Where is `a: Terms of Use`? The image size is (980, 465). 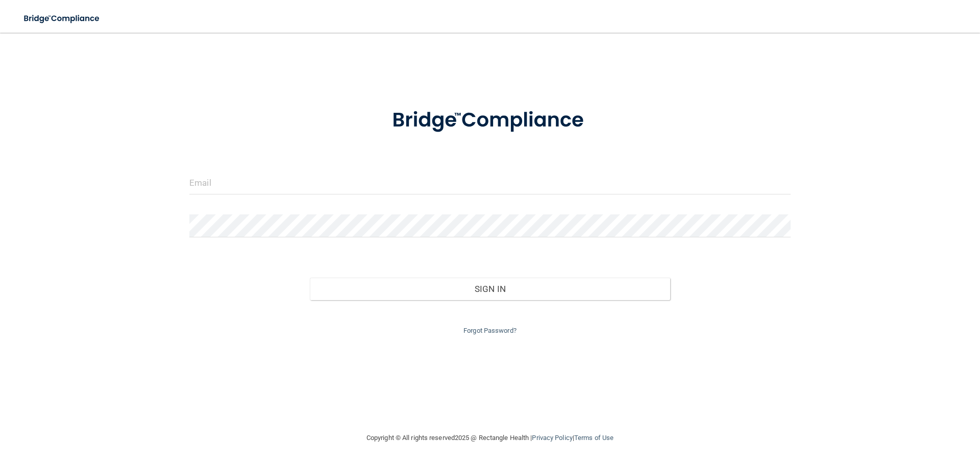 a: Terms of Use is located at coordinates (593, 437).